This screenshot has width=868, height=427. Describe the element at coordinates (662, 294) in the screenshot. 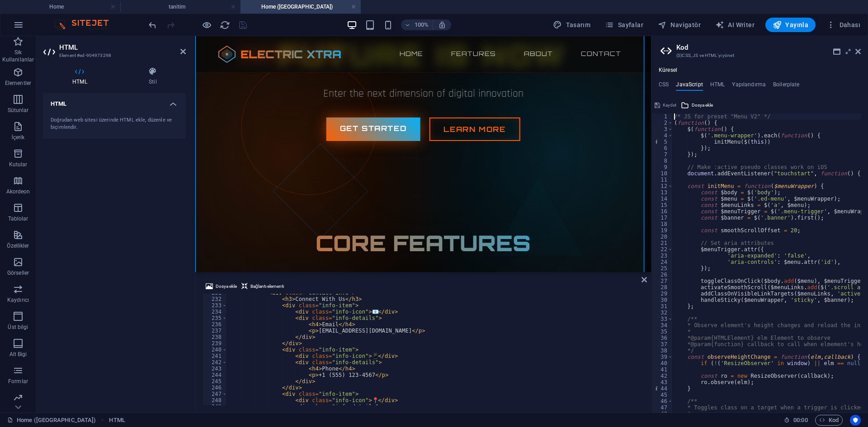

I see `div: 29` at that location.